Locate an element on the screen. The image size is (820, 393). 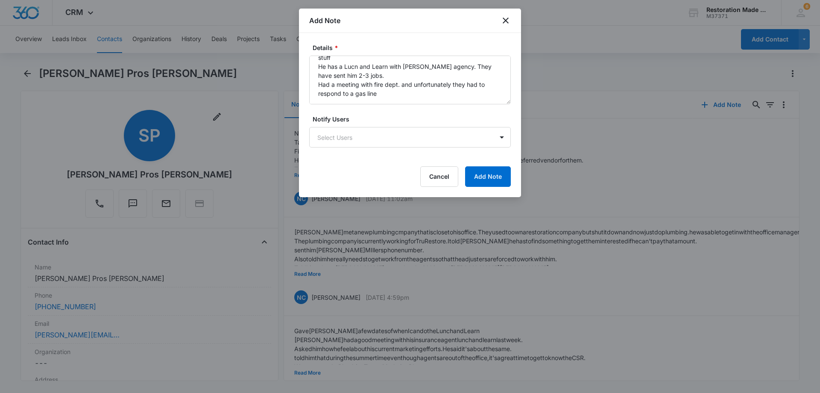
button: Add Note is located at coordinates (488, 176).